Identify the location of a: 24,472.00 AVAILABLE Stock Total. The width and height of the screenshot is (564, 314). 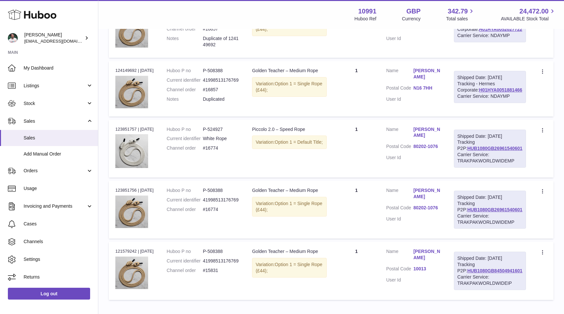
(528, 14).